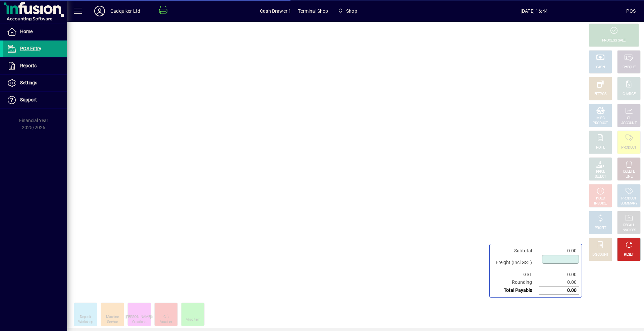  Describe the element at coordinates (600, 204) in the screenshot. I see `div: INVOICE` at that location.